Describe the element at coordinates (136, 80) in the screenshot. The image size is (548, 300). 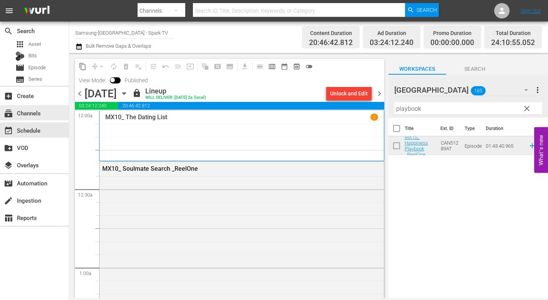
I see `span: Published` at that location.